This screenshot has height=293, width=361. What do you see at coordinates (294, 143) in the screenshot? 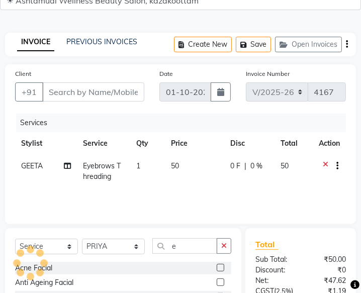
I see `th: Total` at bounding box center [294, 143].